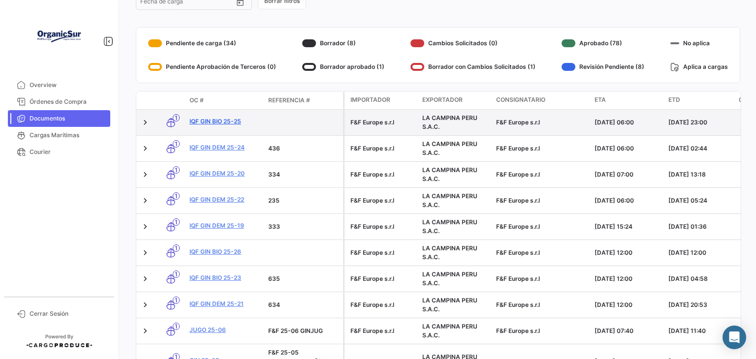  Describe the element at coordinates (59, 85) in the screenshot. I see `a: Overview` at that location.